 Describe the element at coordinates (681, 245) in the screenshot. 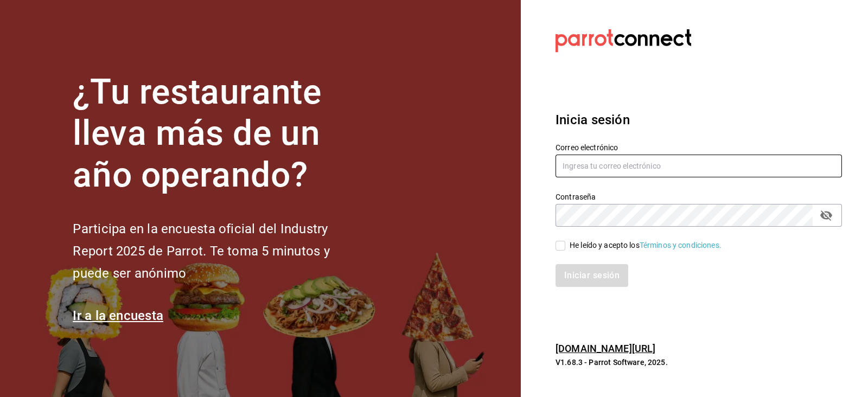

I see `a: Términos y condiciones.` at that location.